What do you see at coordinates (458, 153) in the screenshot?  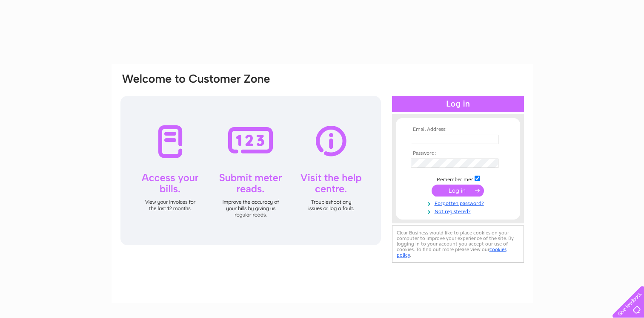 I see `th: Password:` at bounding box center [458, 153].